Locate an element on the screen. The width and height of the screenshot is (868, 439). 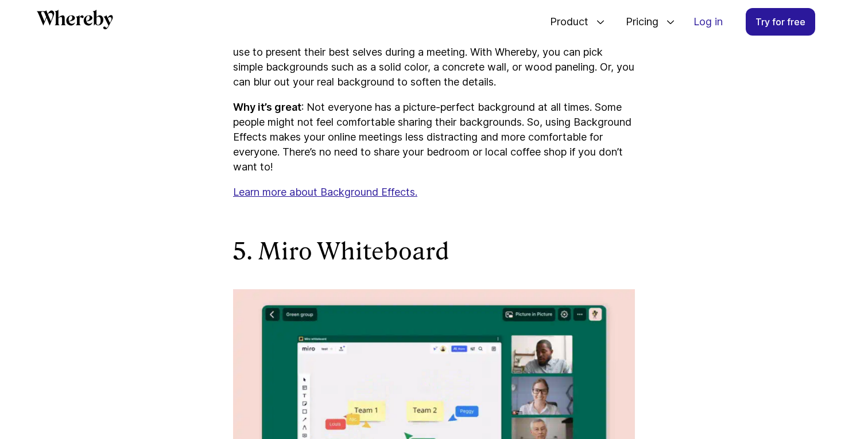
span: Pricing is located at coordinates (638, 22).